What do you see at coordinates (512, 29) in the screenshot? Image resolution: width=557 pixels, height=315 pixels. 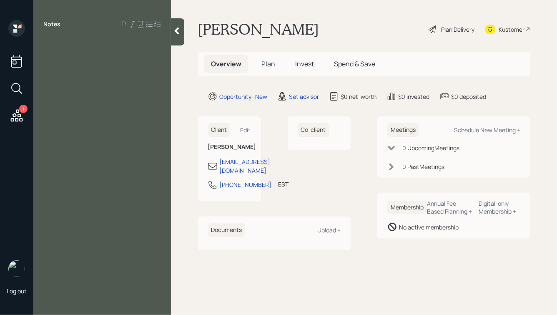 I see `div: Kustomer` at bounding box center [512, 29].